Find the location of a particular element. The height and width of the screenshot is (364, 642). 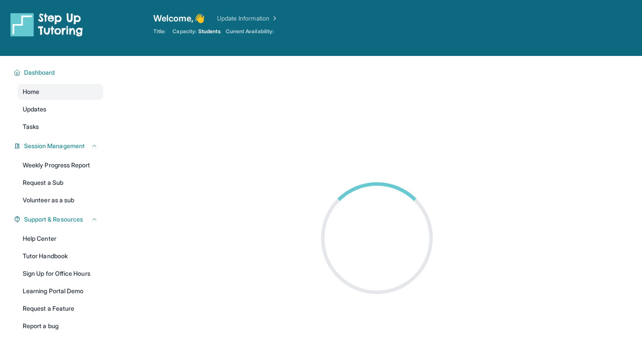

button: Dashboard is located at coordinates (59, 72).